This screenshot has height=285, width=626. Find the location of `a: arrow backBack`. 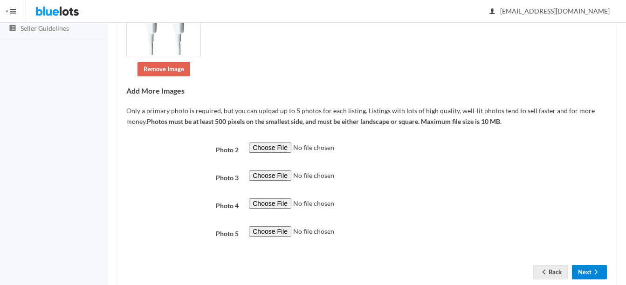

a: arrow backBack is located at coordinates (550, 272).